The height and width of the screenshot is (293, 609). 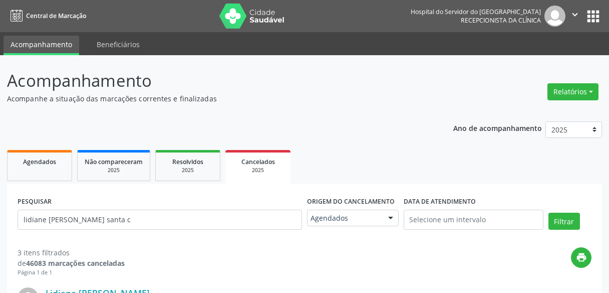 What do you see at coordinates (114, 161) in the screenshot?
I see `span: Não compareceram` at bounding box center [114, 161].